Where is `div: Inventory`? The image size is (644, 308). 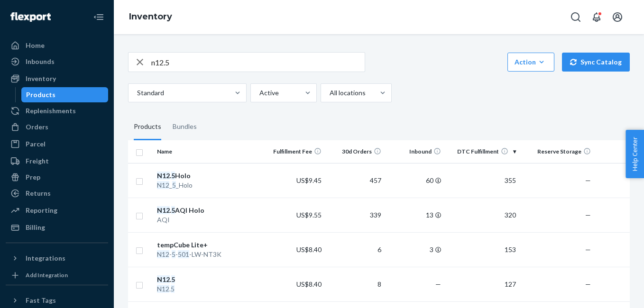
div: Inventory is located at coordinates (41, 79).